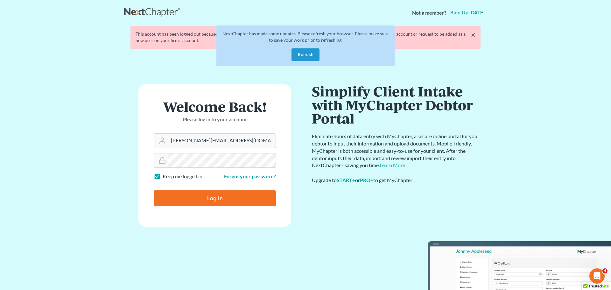 The width and height of the screenshot is (611, 290). Describe the element at coordinates (306, 37) in the screenshot. I see `span: NextChapter has made some updates. Please refresh your browser. Please make sure to save your wor...` at that location.